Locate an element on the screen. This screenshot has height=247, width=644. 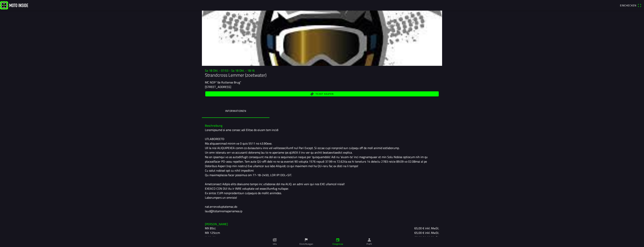
ion-label: Einrichtungen is located at coordinates (307, 244).